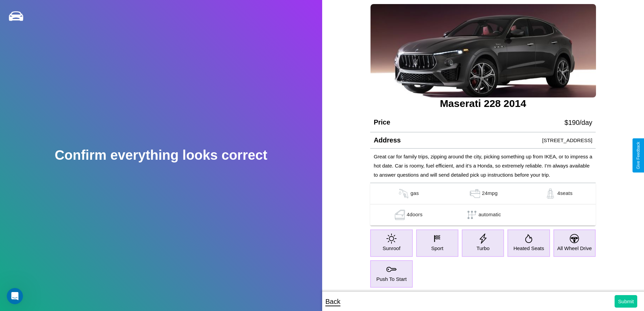 The height and width of the screenshot is (311, 644). Describe the element at coordinates (382, 122) in the screenshot. I see `h4: Price` at that location.